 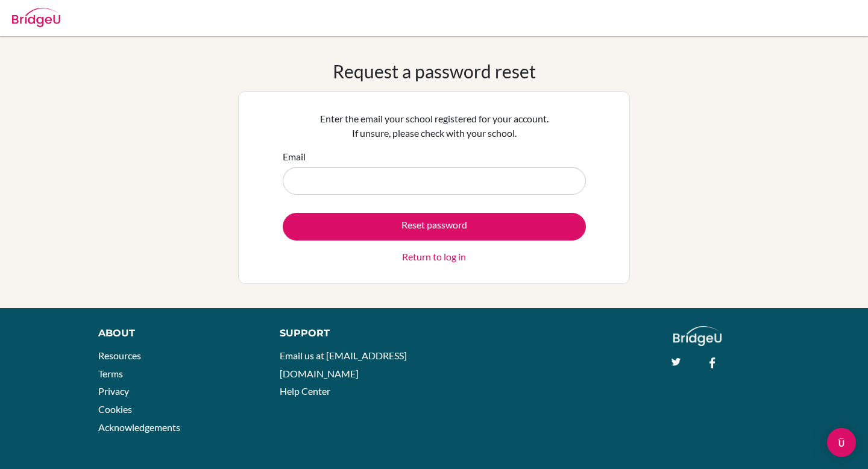 I want to click on a: Help Center, so click(x=305, y=391).